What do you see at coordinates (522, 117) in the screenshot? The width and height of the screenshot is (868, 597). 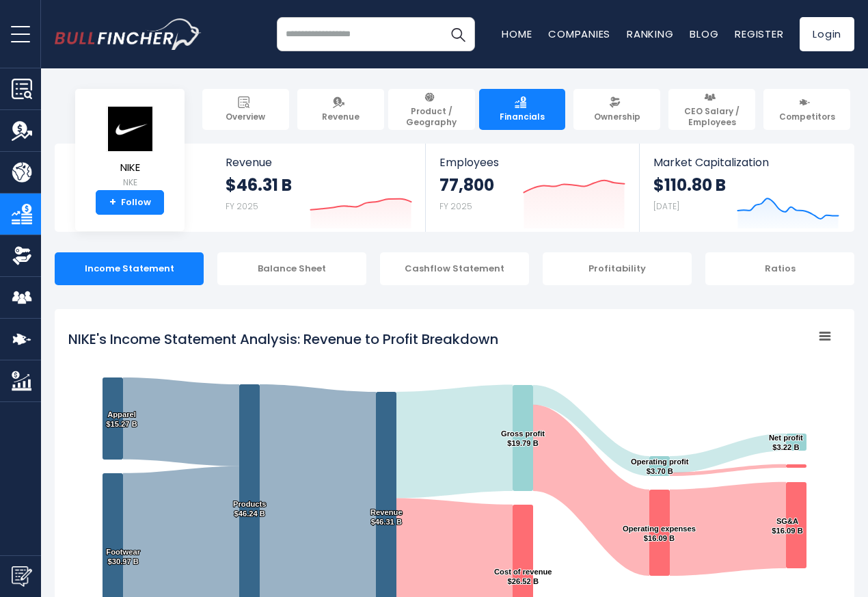 I see `span: Financials` at bounding box center [522, 117].